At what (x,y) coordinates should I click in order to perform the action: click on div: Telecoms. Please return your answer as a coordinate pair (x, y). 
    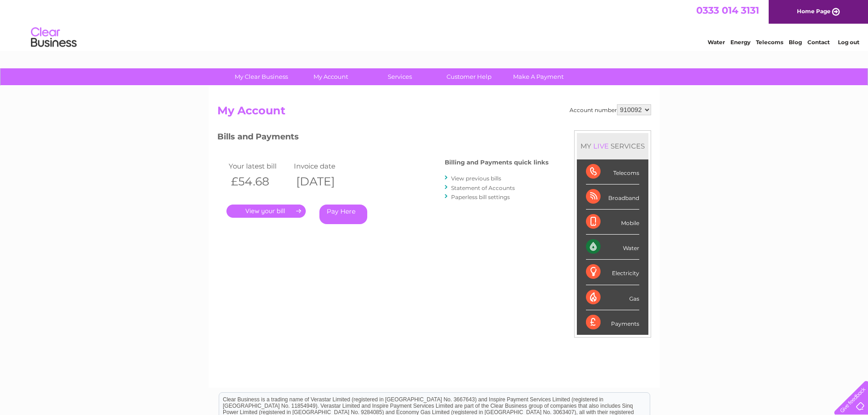
    Looking at the image, I should click on (613, 172).